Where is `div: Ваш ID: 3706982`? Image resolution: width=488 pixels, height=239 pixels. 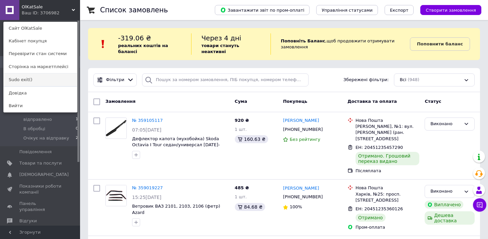 div: Ваш ID: 3706982 is located at coordinates (36, 13).